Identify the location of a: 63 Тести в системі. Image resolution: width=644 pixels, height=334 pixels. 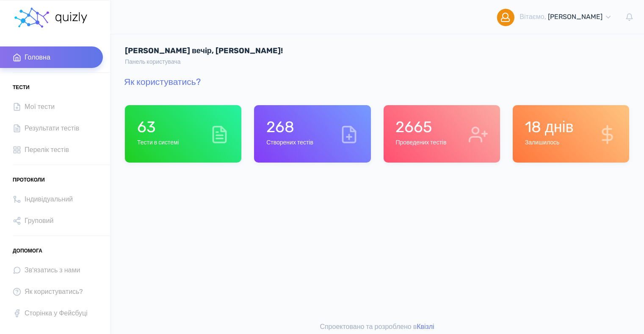
(183, 134).